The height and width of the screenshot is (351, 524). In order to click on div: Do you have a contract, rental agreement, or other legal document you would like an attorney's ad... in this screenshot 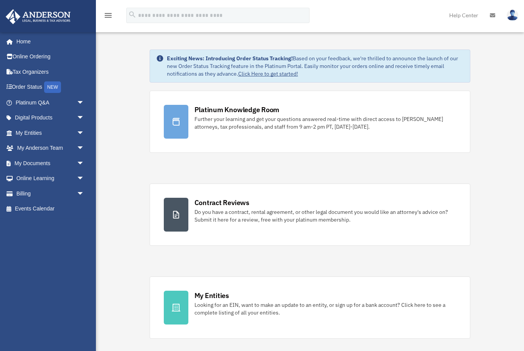, I will do `click(325, 216)`.